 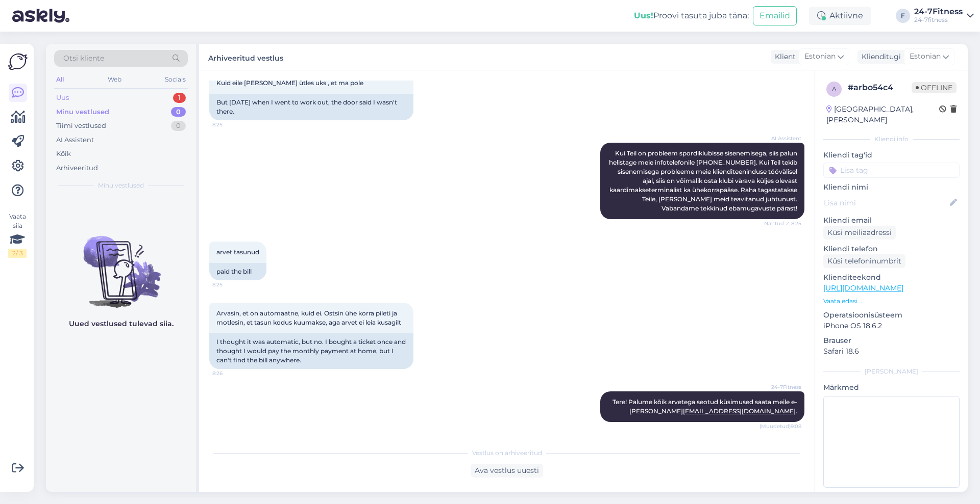 What do you see at coordinates (17, 235) in the screenshot?
I see `div: Vaata siia` at bounding box center [17, 235].